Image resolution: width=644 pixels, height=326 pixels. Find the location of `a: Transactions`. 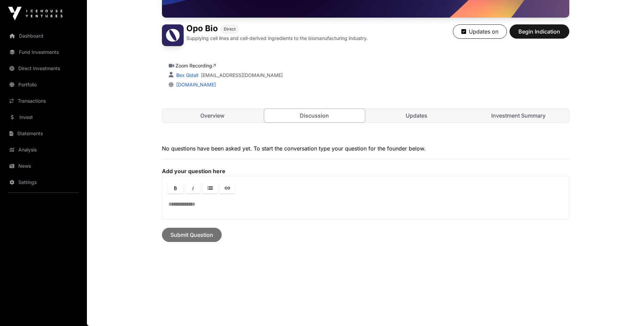

a: Transactions is located at coordinates (43, 101).